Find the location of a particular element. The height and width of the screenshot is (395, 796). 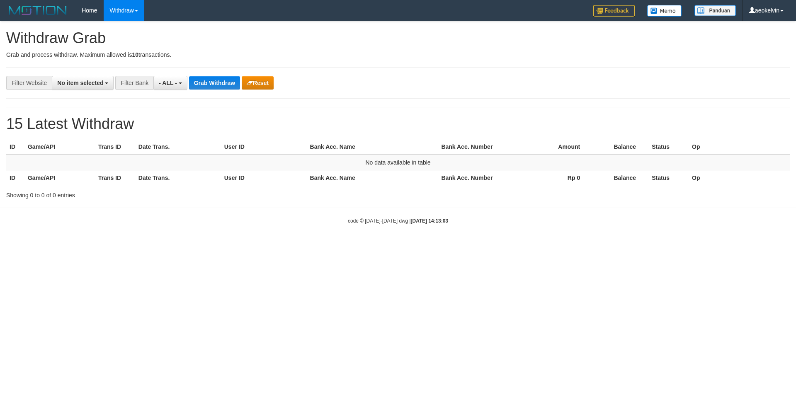

div: Filter Website is located at coordinates (29, 83).